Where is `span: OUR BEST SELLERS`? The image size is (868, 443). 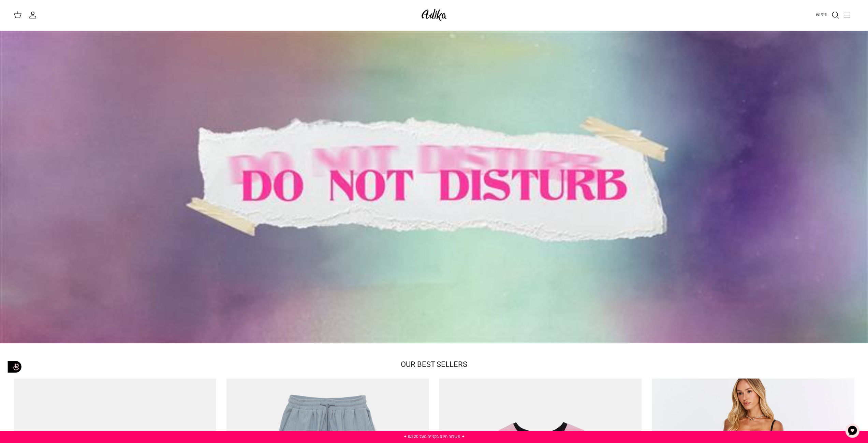 span: OUR BEST SELLERS is located at coordinates (434, 364).